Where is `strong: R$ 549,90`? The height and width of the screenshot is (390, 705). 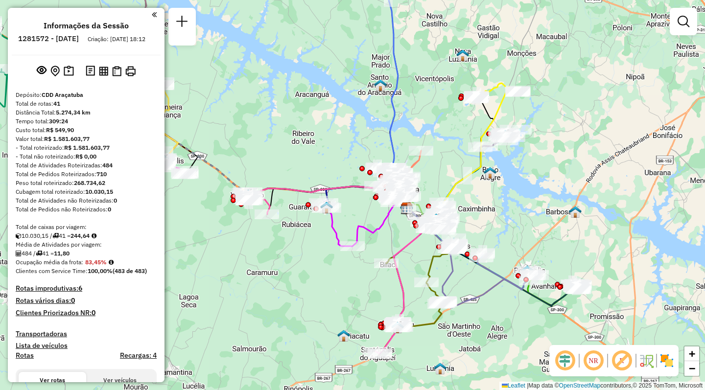 strong: R$ 549,90 is located at coordinates (60, 130).